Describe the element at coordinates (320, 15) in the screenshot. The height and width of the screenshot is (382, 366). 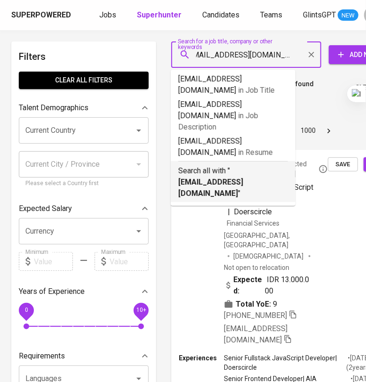
I see `span: GlintsGPT` at that location.